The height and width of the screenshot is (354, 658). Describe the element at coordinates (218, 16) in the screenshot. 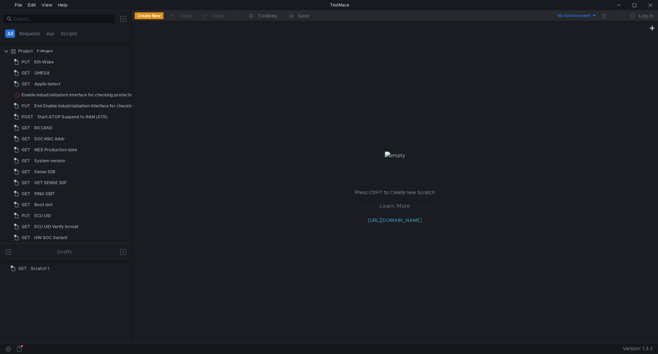

I see `div: Redo` at that location.